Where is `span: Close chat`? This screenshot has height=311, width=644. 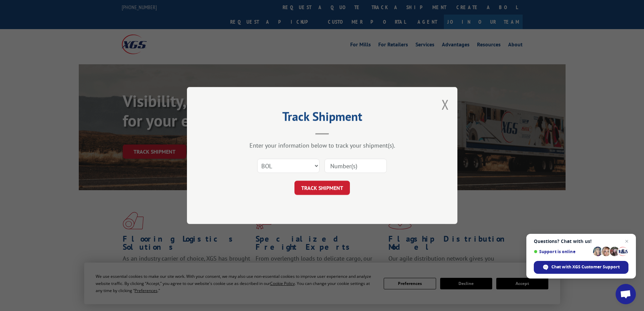 span: Close chat is located at coordinates (627, 241).